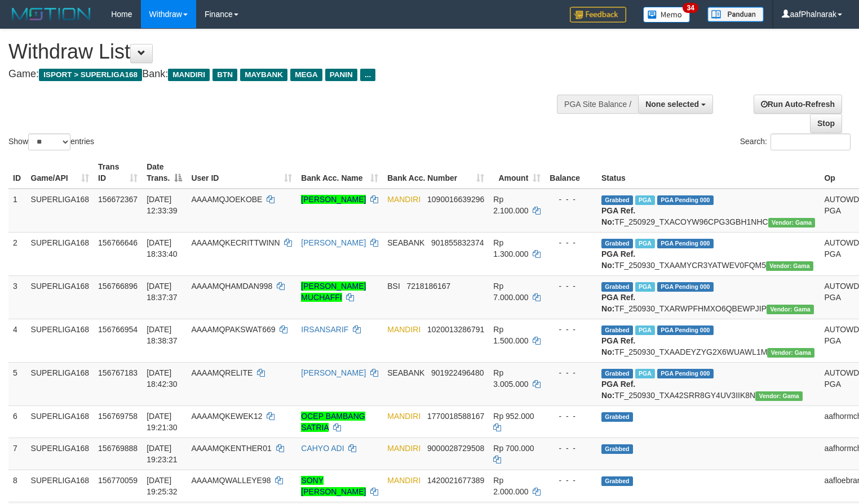  I want to click on span: Copy 1770018588167 to clipboard, so click(456, 417).